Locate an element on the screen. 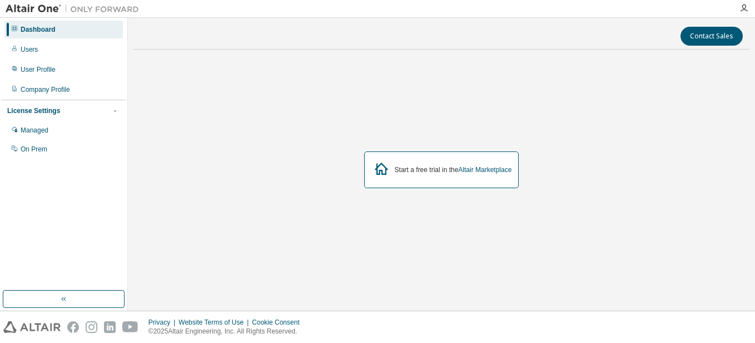 Image resolution: width=755 pixels, height=343 pixels. img: altair_logo.svg is located at coordinates (32, 327).